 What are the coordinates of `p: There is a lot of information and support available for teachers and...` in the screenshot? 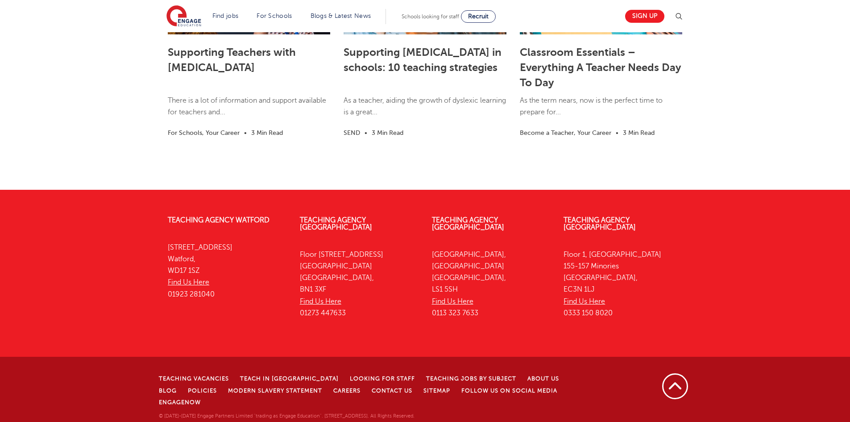 It's located at (249, 111).